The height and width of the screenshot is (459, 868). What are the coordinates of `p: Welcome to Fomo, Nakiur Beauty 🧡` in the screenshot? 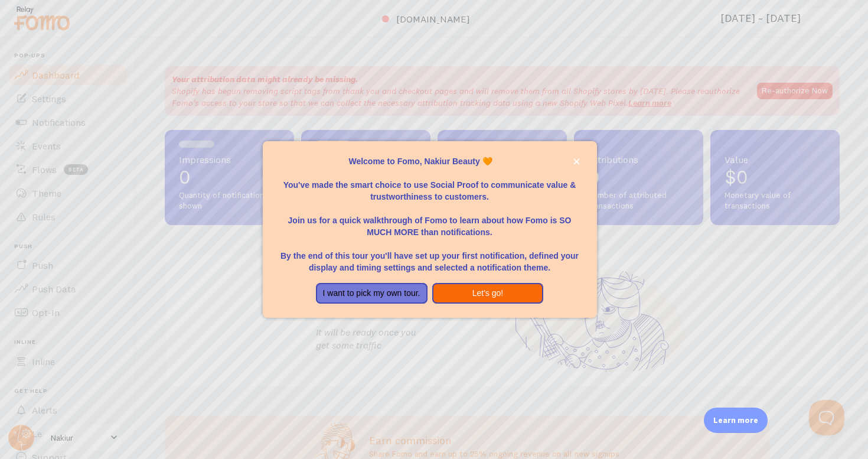 It's located at (430, 161).